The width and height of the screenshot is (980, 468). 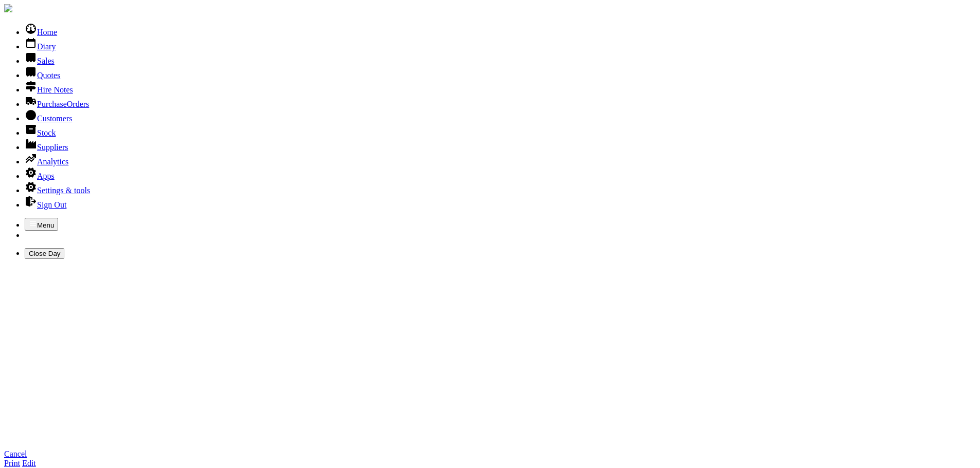 I want to click on a: Customers, so click(x=48, y=118).